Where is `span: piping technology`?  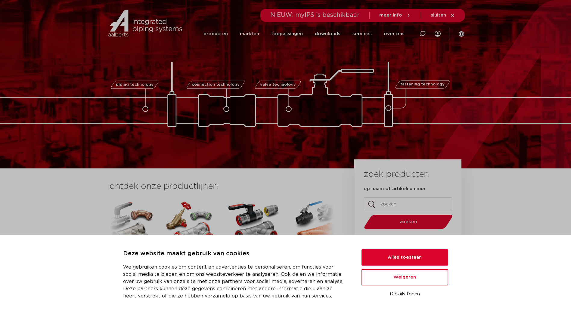
span: piping technology is located at coordinates (135, 85).